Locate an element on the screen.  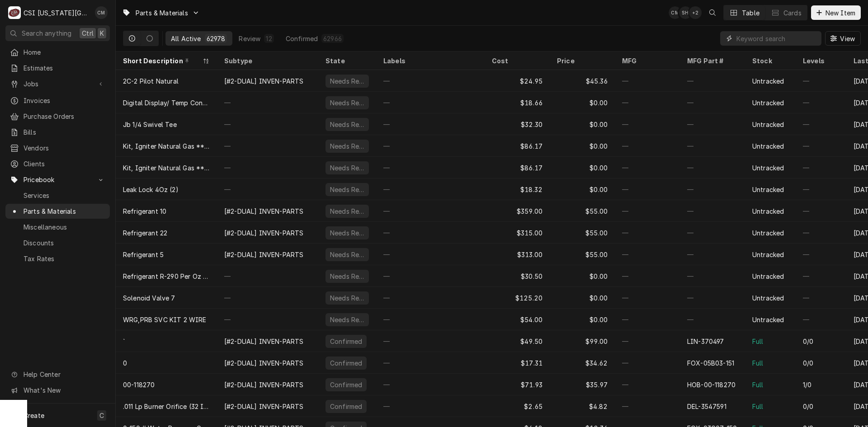
div: + 2 is located at coordinates (695, 13).